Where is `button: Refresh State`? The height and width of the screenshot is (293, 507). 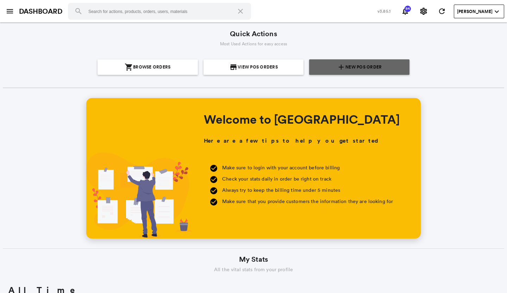 button: Refresh State is located at coordinates (441, 11).